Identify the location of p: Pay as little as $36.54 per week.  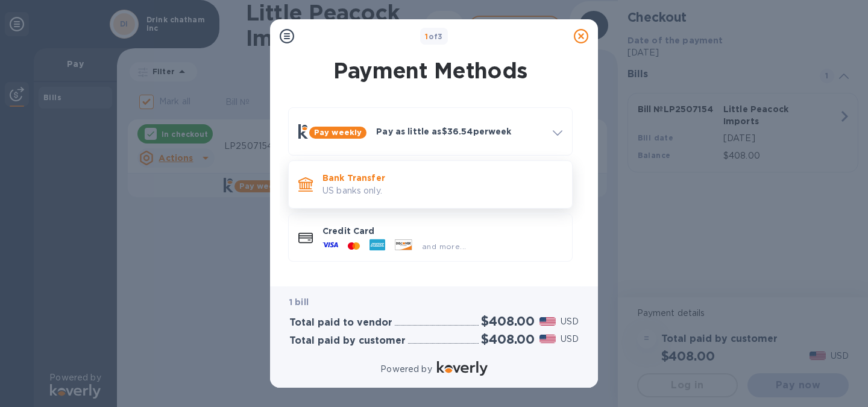
(460, 131).